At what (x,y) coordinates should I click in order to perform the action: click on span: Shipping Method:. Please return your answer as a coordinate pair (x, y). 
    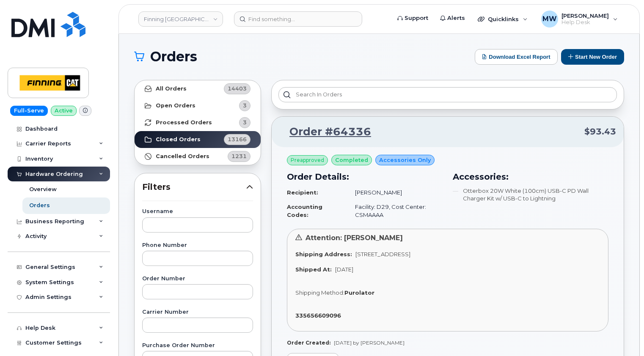
    Looking at the image, I should click on (320, 293).